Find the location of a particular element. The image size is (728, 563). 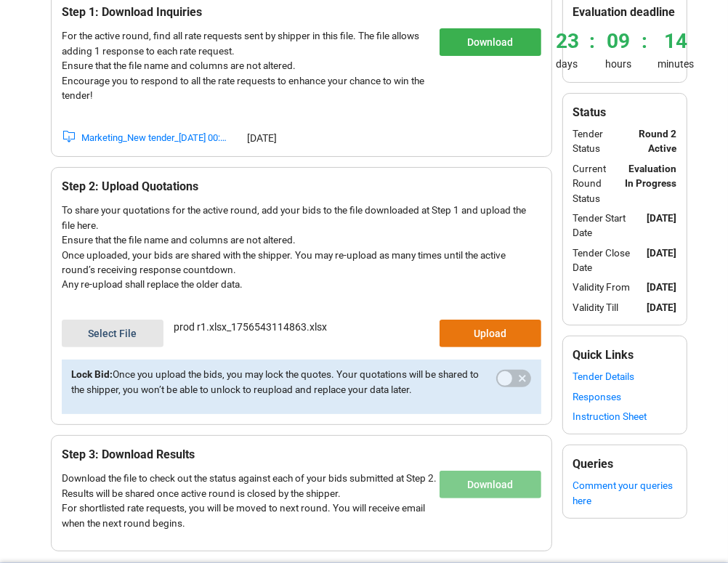

button: Select File is located at coordinates (112, 334).